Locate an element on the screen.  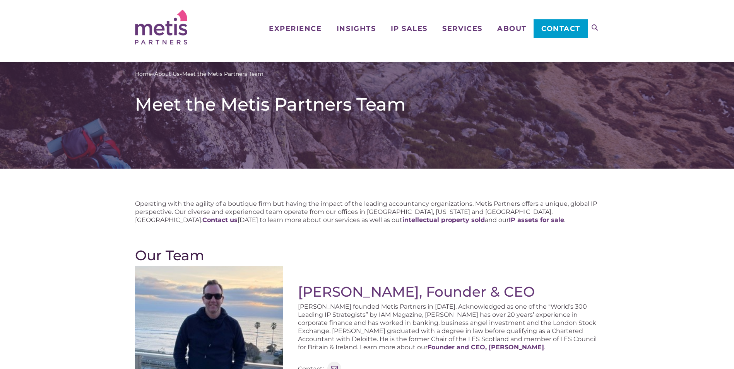
p: Operating with the agility of a boutique firm but having the impact of the leading accountancy or... is located at coordinates (367, 212).